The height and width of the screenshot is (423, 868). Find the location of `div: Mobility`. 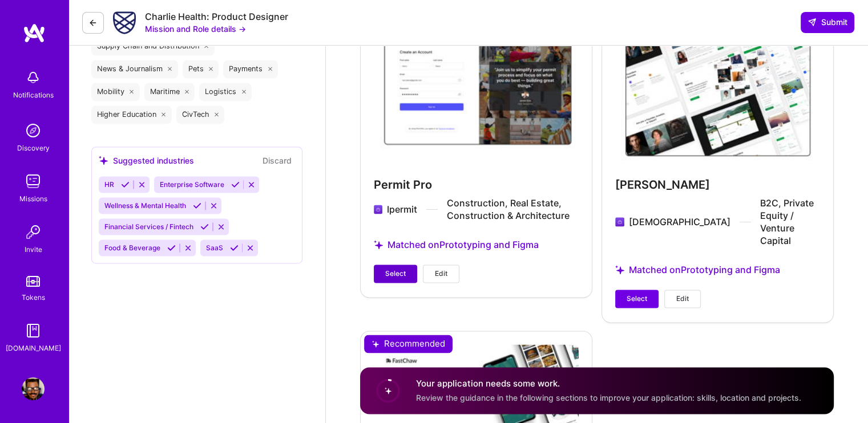

div: Mobility is located at coordinates (115, 92).